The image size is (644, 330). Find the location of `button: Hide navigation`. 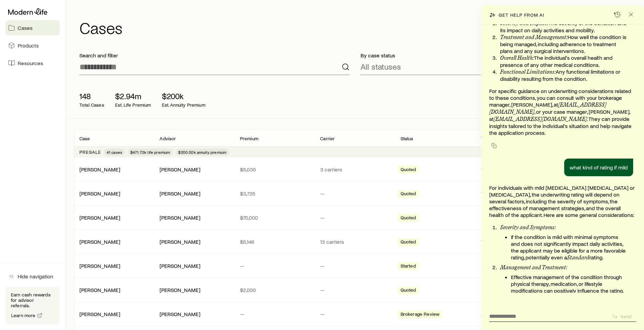

button: Hide navigation is located at coordinates (32, 276).